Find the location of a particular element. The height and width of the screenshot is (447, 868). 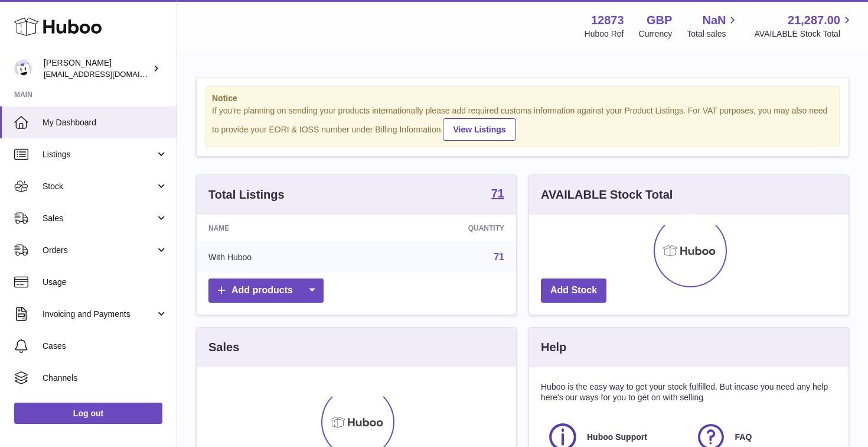

span: Listings is located at coordinates (98, 154).